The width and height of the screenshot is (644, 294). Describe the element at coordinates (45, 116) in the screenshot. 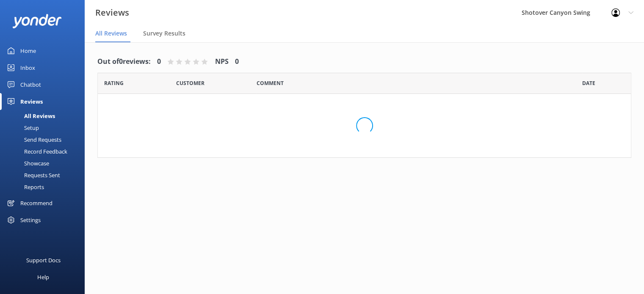

I see `a: All Reviews` at that location.